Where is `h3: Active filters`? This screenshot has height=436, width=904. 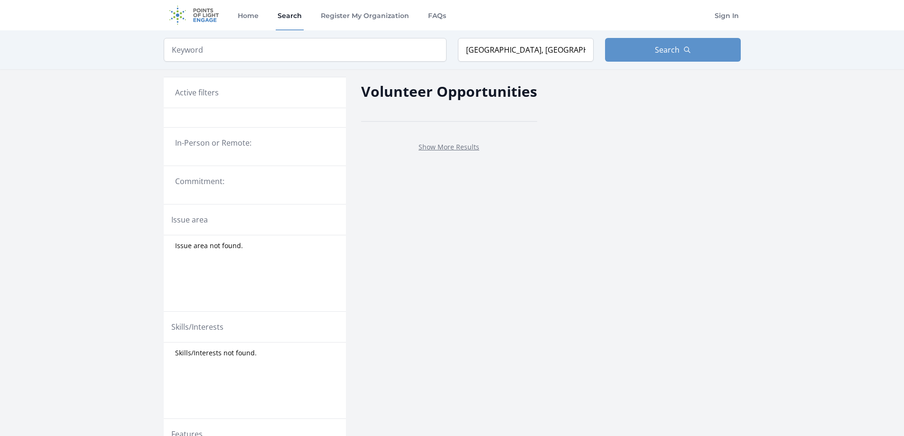
h3: Active filters is located at coordinates (197, 92).